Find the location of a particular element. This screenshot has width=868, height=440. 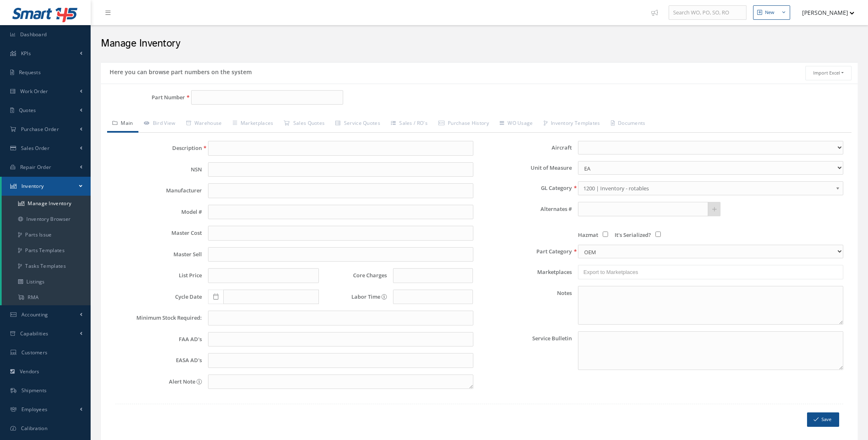

label: EASA AD's is located at coordinates (156, 360).